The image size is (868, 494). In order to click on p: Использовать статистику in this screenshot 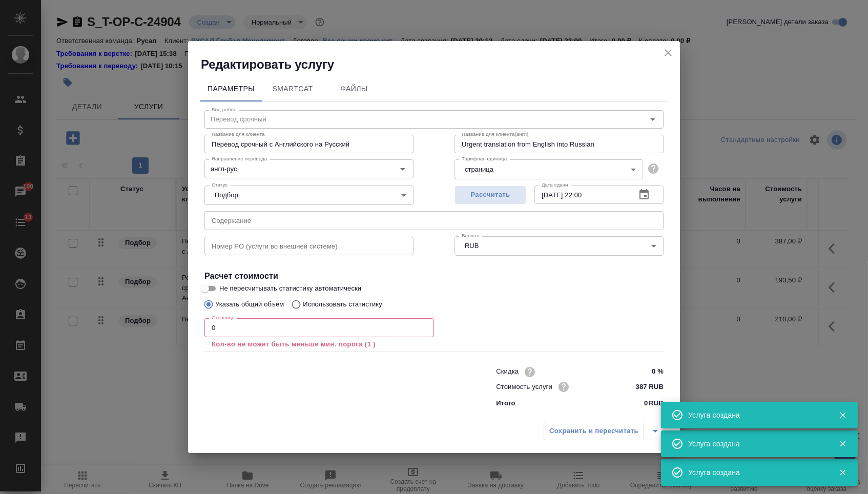, I will do `click(342, 305)`.